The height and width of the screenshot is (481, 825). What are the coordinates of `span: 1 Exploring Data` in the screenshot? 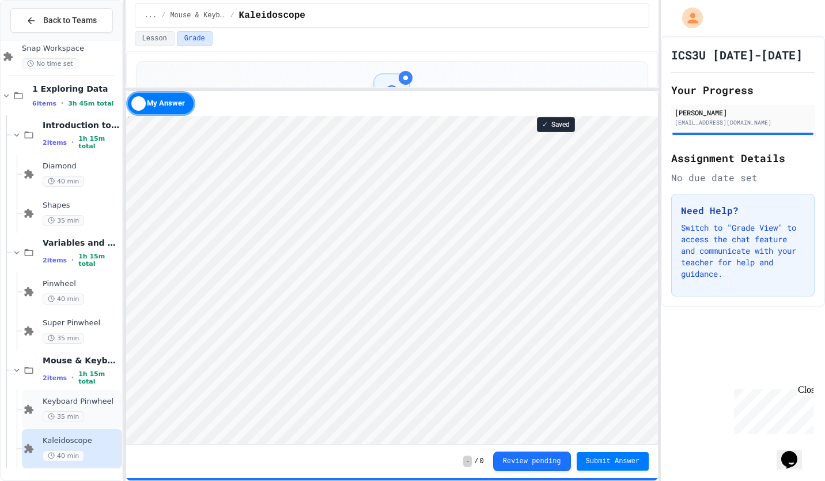 It's located at (76, 89).